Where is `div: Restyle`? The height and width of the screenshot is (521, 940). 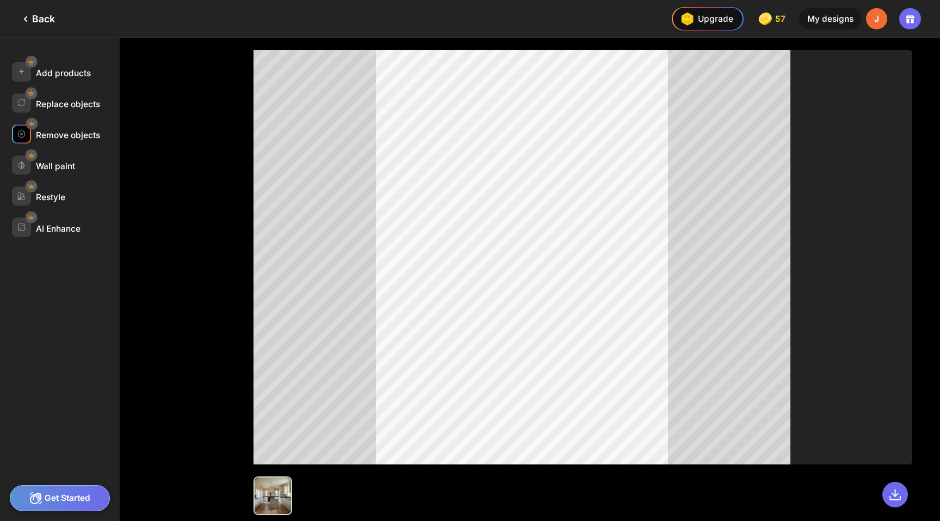 div: Restyle is located at coordinates (51, 197).